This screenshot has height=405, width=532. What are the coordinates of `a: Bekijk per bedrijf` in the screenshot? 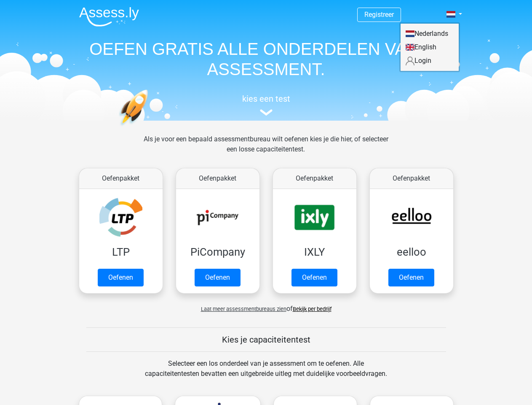 It's located at (312, 309).